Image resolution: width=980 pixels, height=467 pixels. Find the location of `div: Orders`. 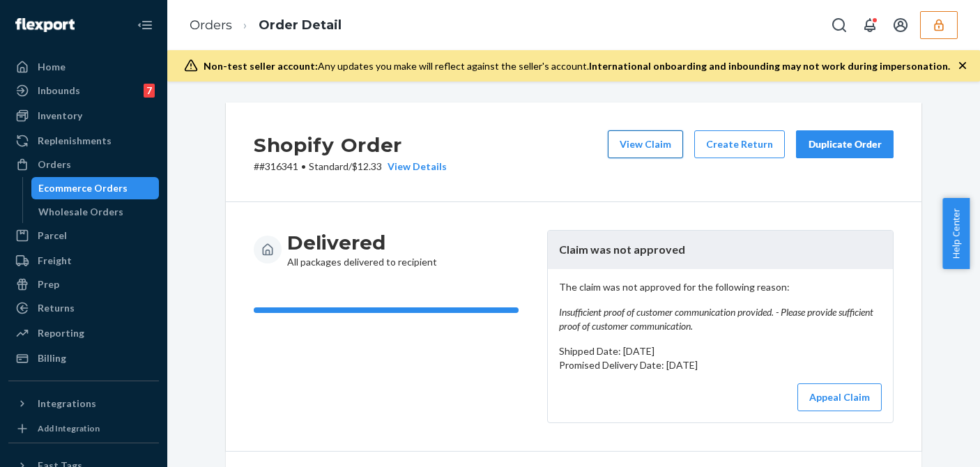

div: Orders is located at coordinates (54, 164).